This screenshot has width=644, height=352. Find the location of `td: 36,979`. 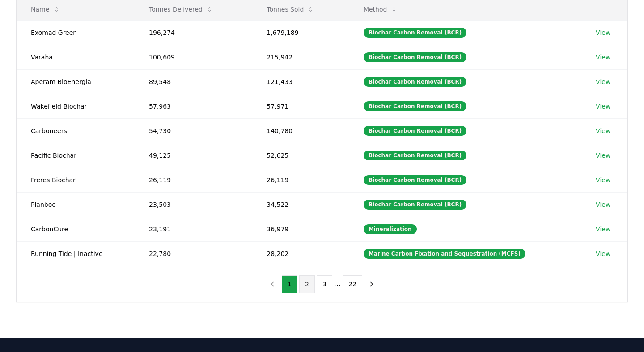

td: 36,979 is located at coordinates (301, 229).